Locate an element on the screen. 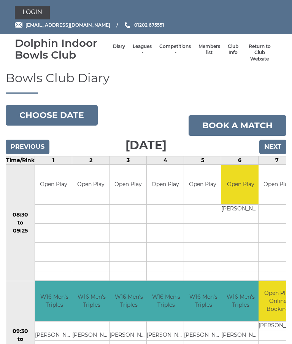 Image resolution: width=292 pixels, height=344 pixels. button: Choose date is located at coordinates (52, 115).